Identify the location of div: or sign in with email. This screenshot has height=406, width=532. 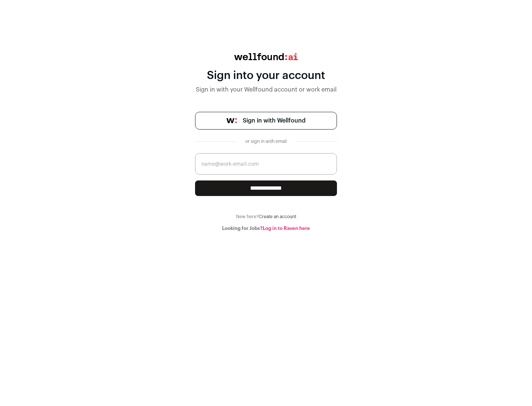
(266, 142).